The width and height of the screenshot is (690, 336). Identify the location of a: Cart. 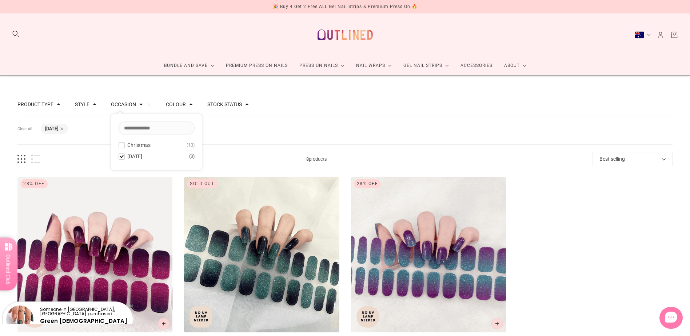
(675, 35).